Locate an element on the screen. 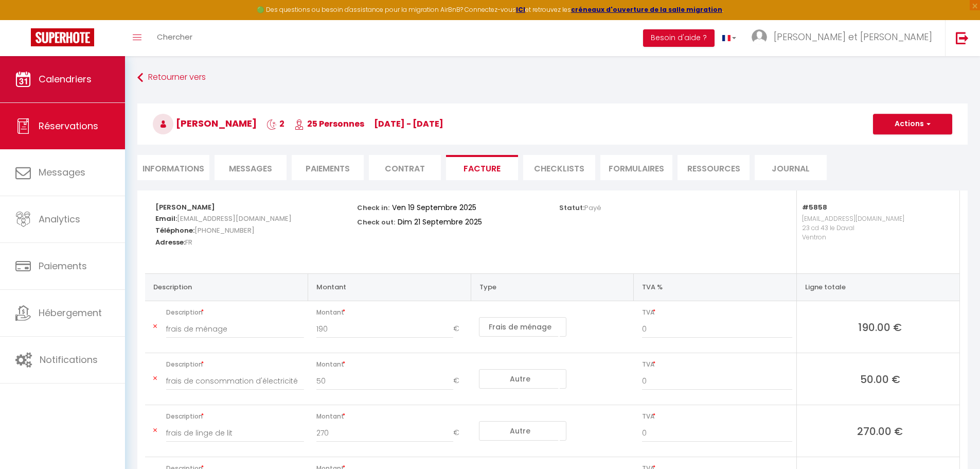 The image size is (980, 469). span: Analytics is located at coordinates (59, 219).